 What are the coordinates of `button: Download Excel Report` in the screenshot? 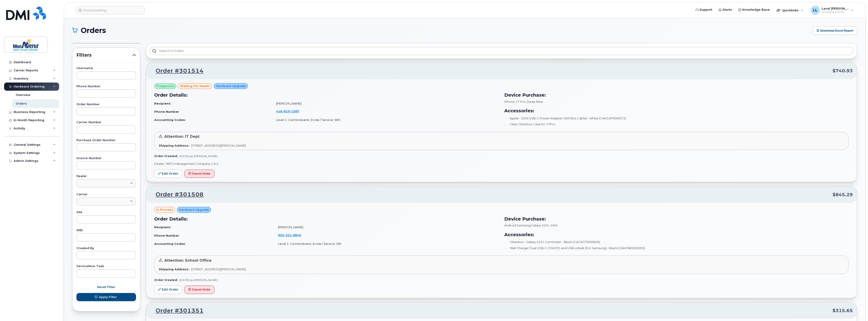 It's located at (835, 30).